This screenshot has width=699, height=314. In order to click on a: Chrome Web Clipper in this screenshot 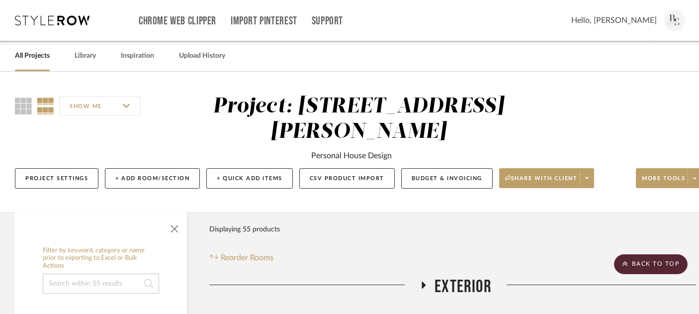, I will do `click(178, 21)`.